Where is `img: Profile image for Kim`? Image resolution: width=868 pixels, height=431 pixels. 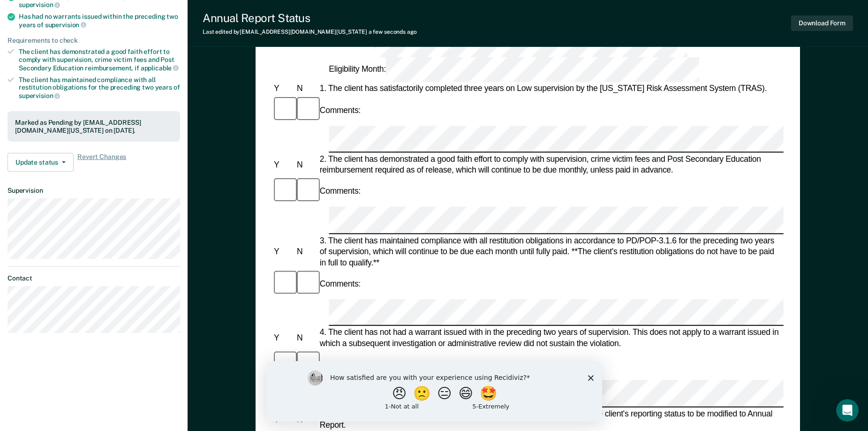
img: Profile image for Kim is located at coordinates (49, 17).